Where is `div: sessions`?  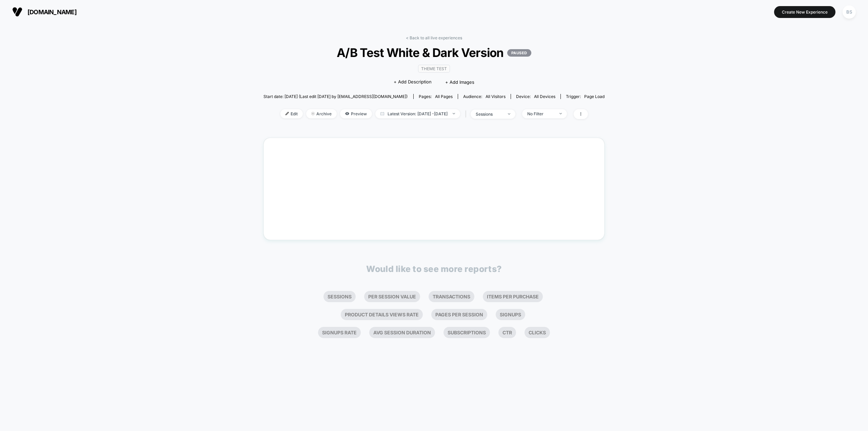
div: sessions is located at coordinates (489, 114).